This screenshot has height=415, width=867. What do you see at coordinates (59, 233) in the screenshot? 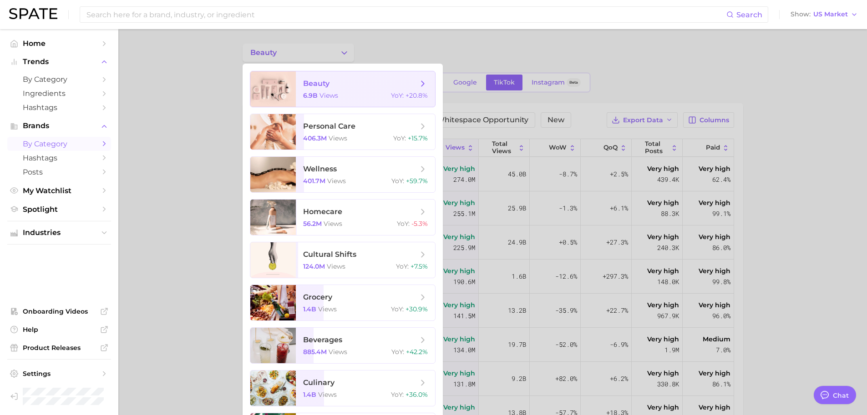
I see `button: Industries` at bounding box center [59, 233].